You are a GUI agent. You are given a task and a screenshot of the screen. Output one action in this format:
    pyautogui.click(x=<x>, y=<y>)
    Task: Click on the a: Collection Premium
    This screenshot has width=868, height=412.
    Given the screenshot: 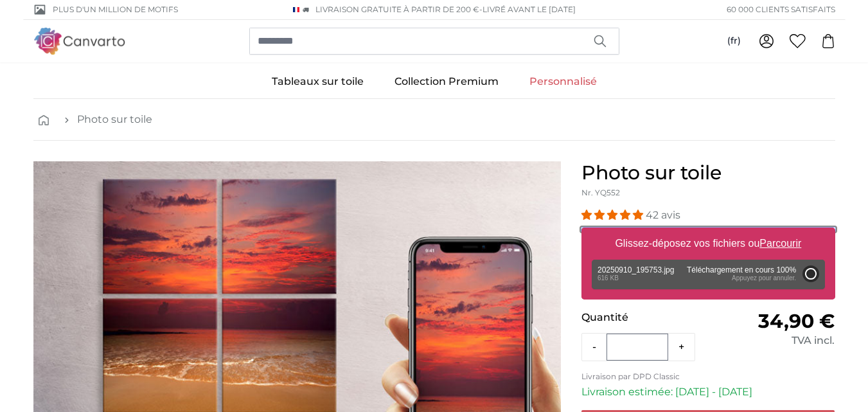 What is the action you would take?
    pyautogui.click(x=446, y=81)
    